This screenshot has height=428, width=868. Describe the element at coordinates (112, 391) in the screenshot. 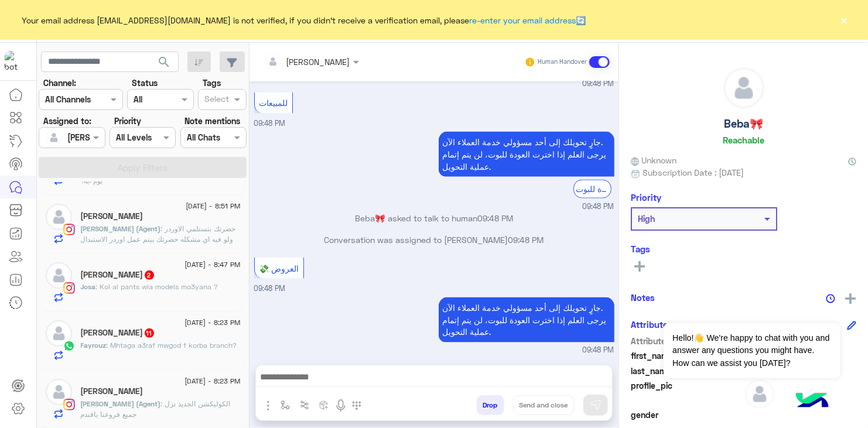

I see `h5: Jana Zaki` at that location.